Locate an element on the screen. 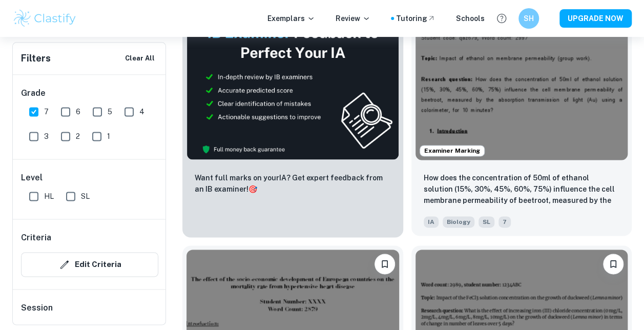 Image resolution: width=644 pixels, height=330 pixels. span: Biology is located at coordinates (458, 222).